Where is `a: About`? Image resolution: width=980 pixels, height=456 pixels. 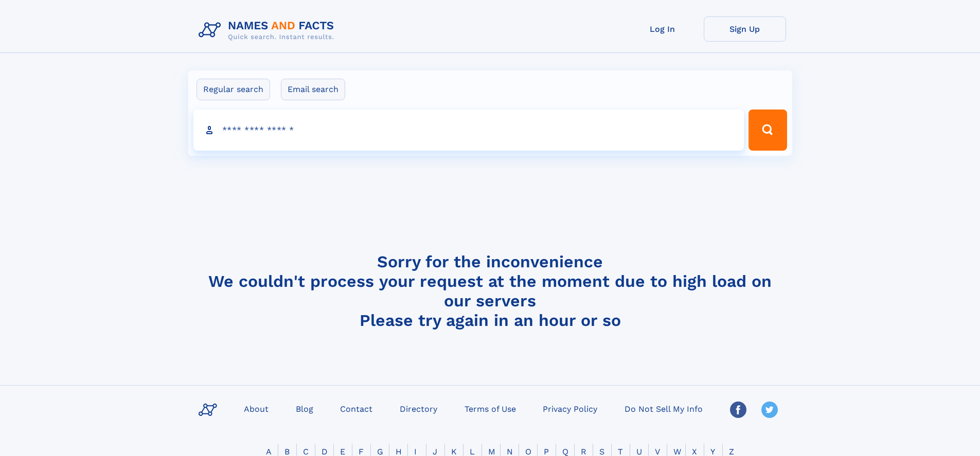
a: About is located at coordinates (256, 408).